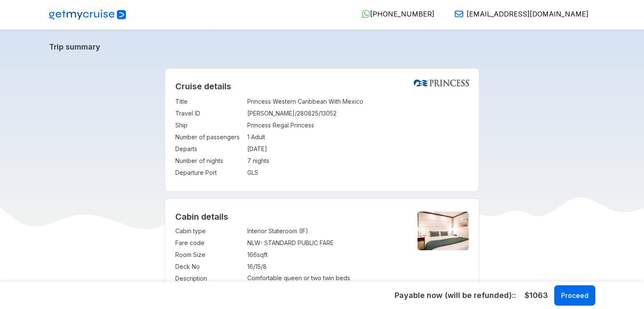 Image resolution: width=644 pixels, height=309 pixels. Describe the element at coordinates (326, 254) in the screenshot. I see `td: 166 sqft` at that location.